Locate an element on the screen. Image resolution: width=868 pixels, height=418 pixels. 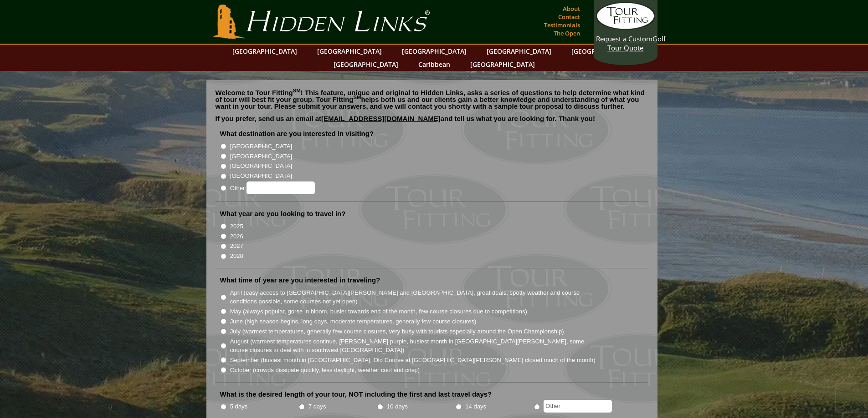
label: July (warmest temperatures, generally few course closures, very busy with tourists especially aro... is located at coordinates (397, 332).